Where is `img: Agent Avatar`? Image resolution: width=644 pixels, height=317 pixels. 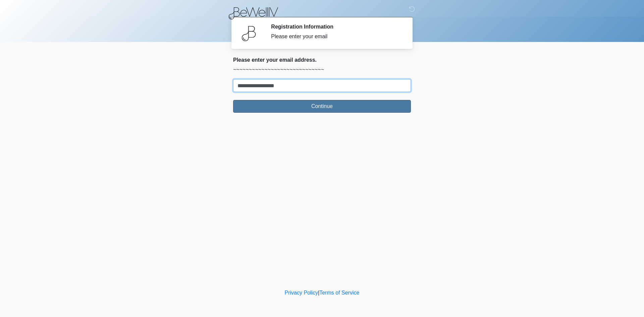 img: Agent Avatar is located at coordinates (248, 34).